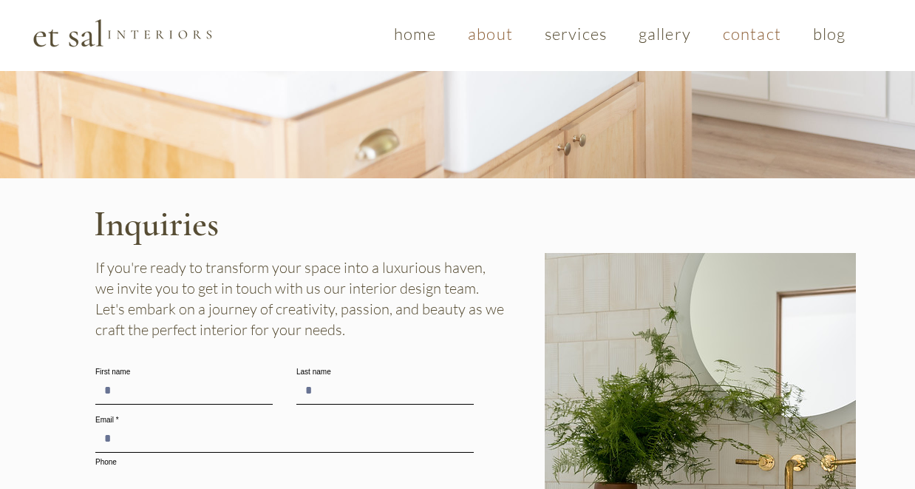 The height and width of the screenshot is (489, 915). I want to click on a: services, so click(575, 33).